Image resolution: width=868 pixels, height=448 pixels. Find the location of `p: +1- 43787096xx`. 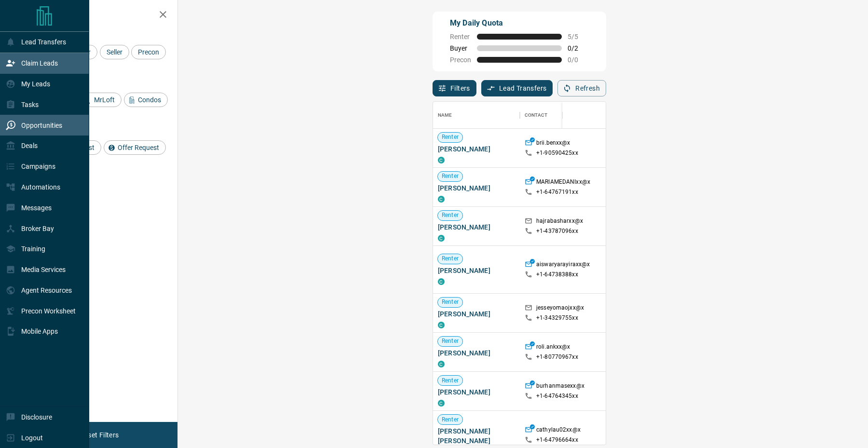

p: +1- 43787096xx is located at coordinates (557, 231).